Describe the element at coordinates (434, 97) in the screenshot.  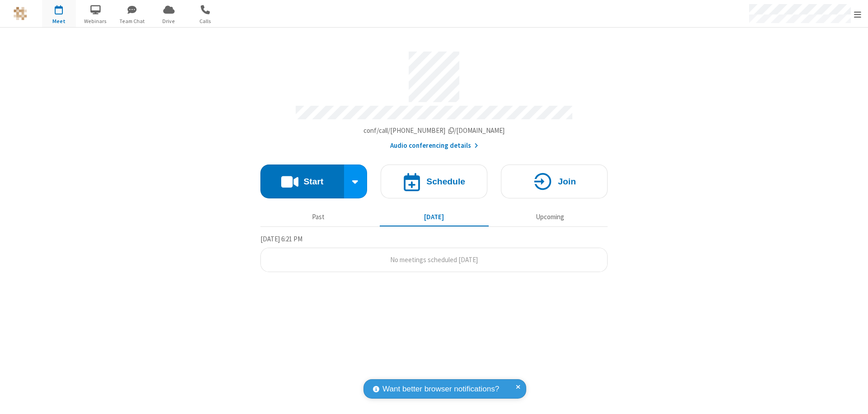
I see `section: Account details` at that location.